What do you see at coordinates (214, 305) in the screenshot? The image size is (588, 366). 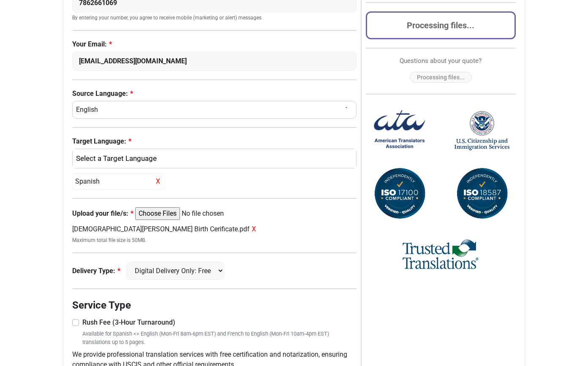 I see `legend: Service Type` at bounding box center [214, 305].